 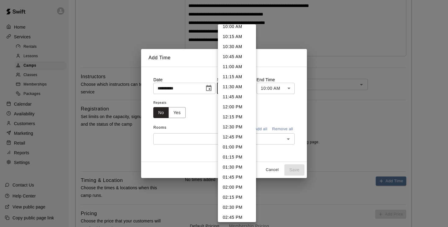 I want to click on li: 12:30 PM, so click(x=237, y=127).